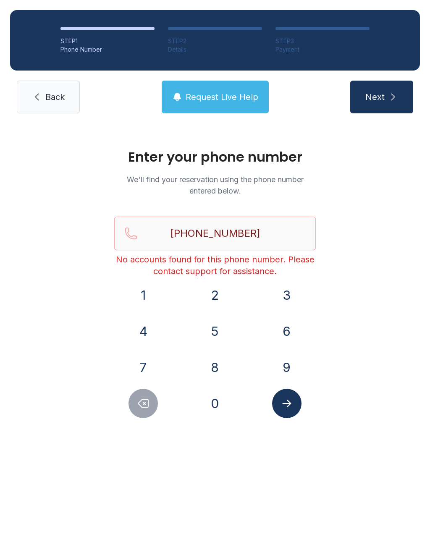  I want to click on button: 0, so click(215, 404).